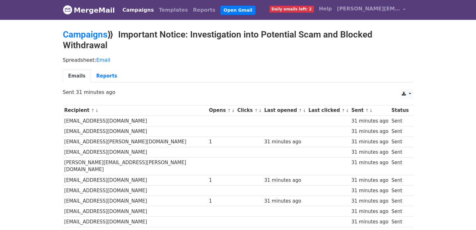 The image size is (476, 230). I want to click on p: Spreadsheet:, so click(238, 60).